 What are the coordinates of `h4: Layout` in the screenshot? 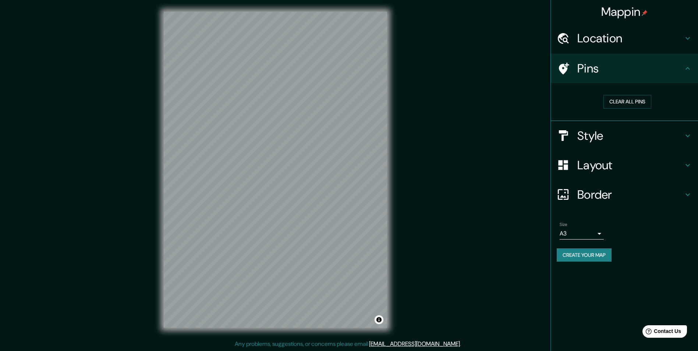 It's located at (630, 165).